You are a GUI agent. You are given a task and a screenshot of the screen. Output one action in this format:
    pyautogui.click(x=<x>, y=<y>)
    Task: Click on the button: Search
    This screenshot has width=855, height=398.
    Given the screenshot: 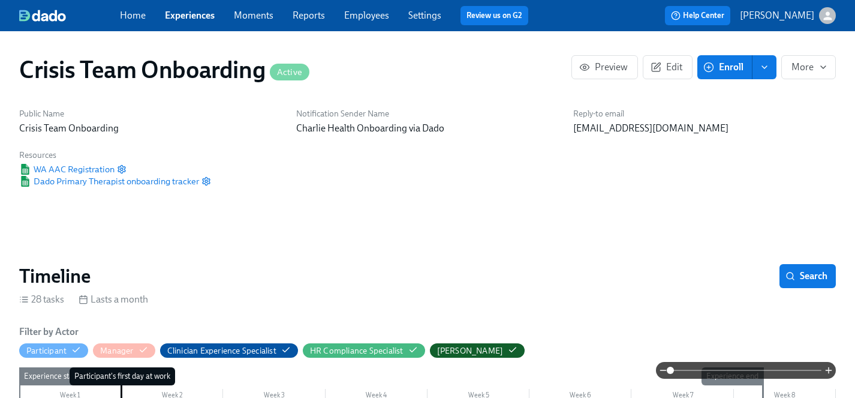 What is the action you would take?
    pyautogui.click(x=808, y=276)
    